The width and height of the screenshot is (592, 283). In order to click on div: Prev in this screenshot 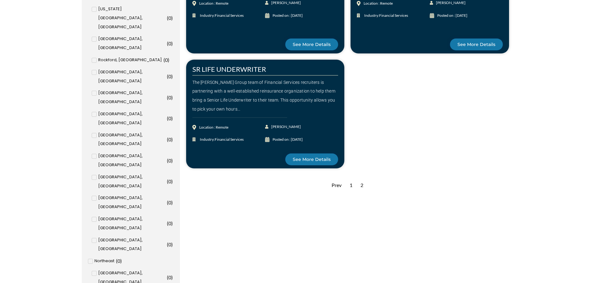, I will do `click(336, 185)`.